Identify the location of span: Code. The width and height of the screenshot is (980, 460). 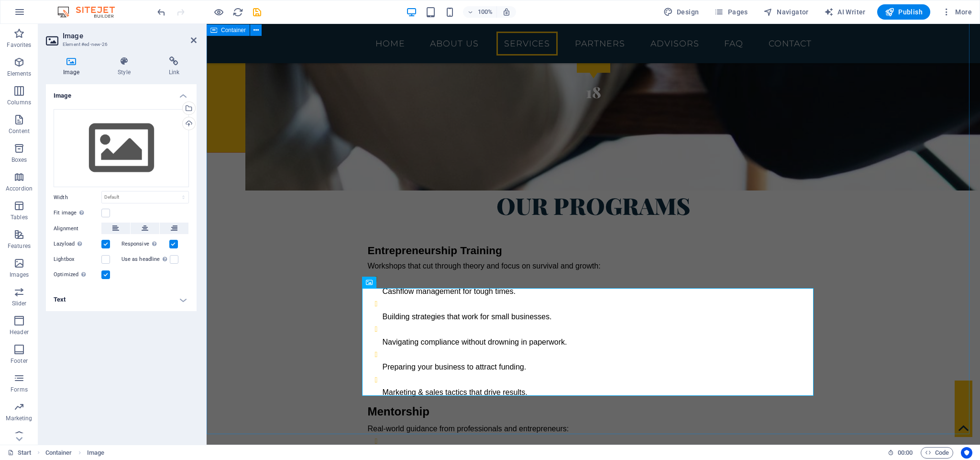
(938, 453).